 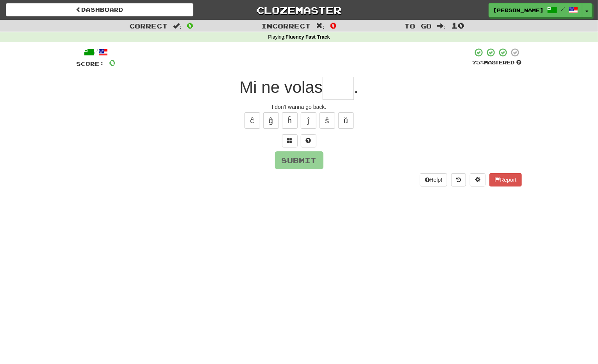 What do you see at coordinates (286, 26) in the screenshot?
I see `span: Incorrect` at bounding box center [286, 26].